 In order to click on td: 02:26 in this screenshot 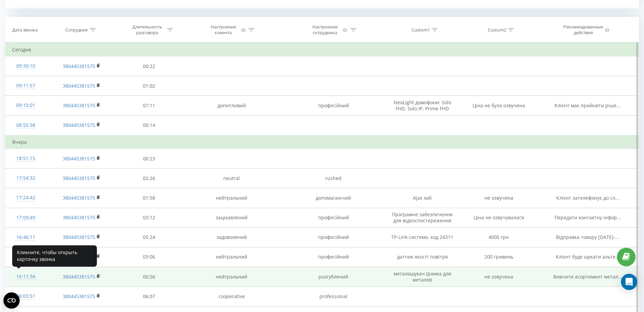, I will do `click(149, 178)`.